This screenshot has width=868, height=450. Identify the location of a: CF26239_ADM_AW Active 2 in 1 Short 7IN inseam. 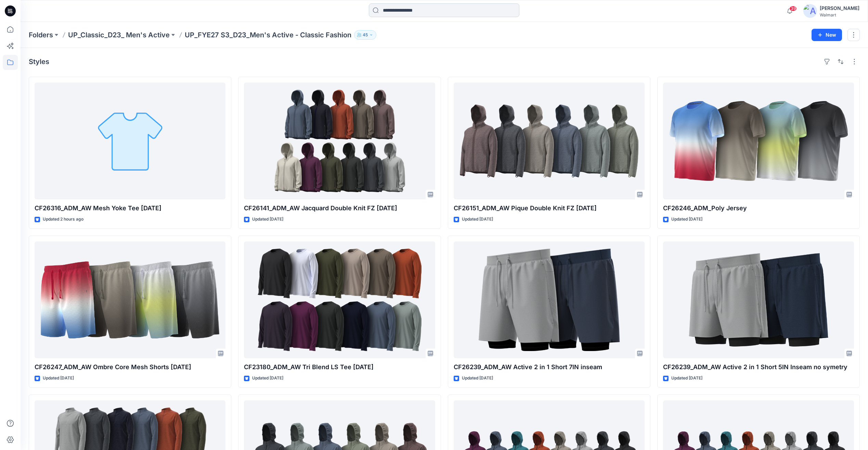
(549, 299).